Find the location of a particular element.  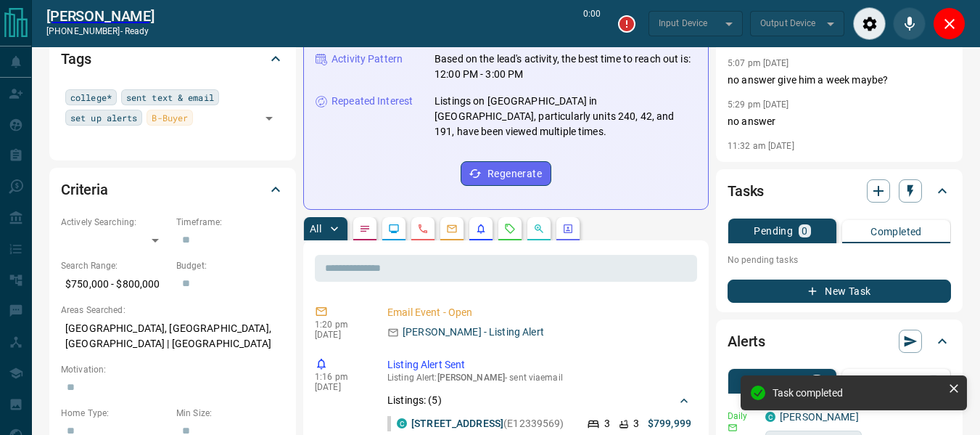

div: Close is located at coordinates (949, 24).